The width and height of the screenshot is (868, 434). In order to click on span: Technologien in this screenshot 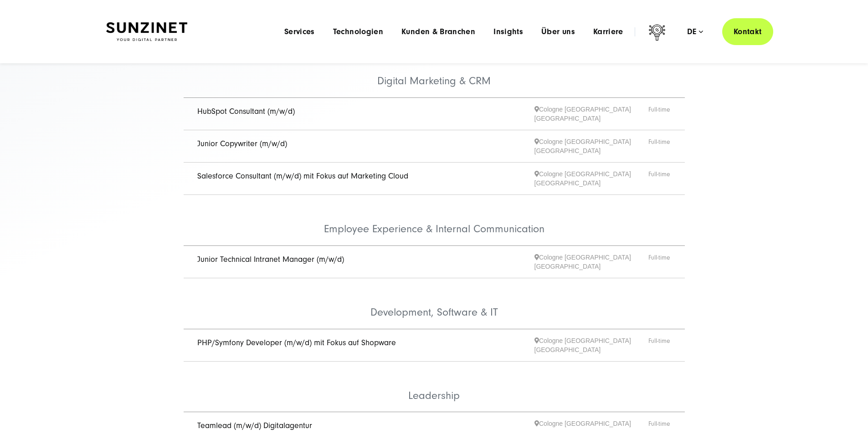, I will do `click(358, 32)`.